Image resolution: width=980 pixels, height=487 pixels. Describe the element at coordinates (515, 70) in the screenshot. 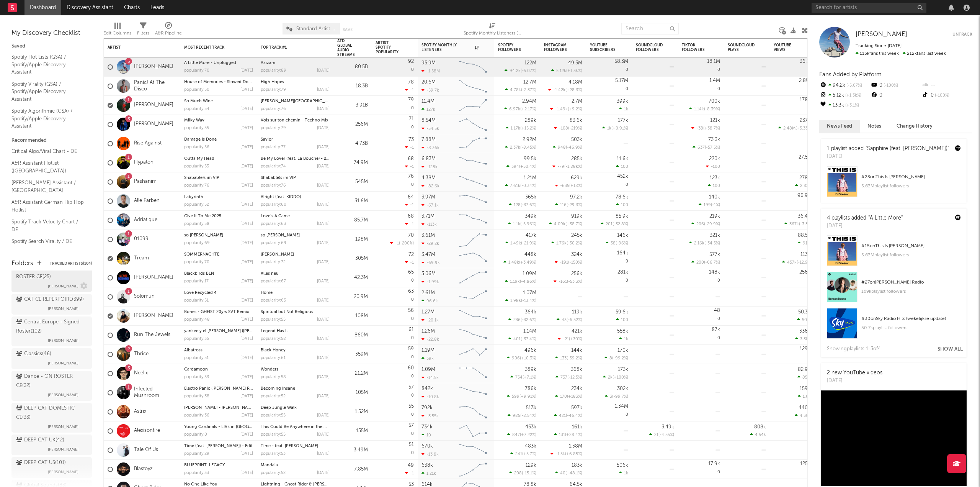

I see `span: 94.2k` at that location.